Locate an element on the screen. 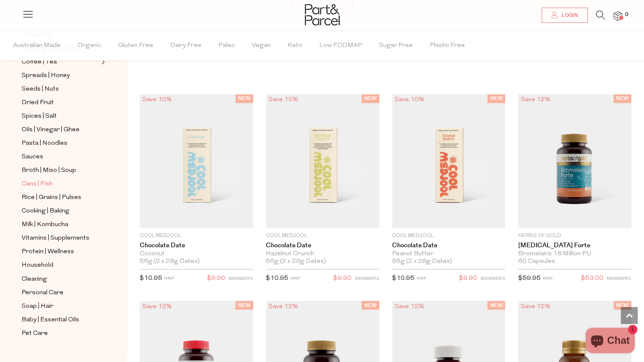 The width and height of the screenshot is (644, 362). span: Low FODMAP is located at coordinates (341, 46).